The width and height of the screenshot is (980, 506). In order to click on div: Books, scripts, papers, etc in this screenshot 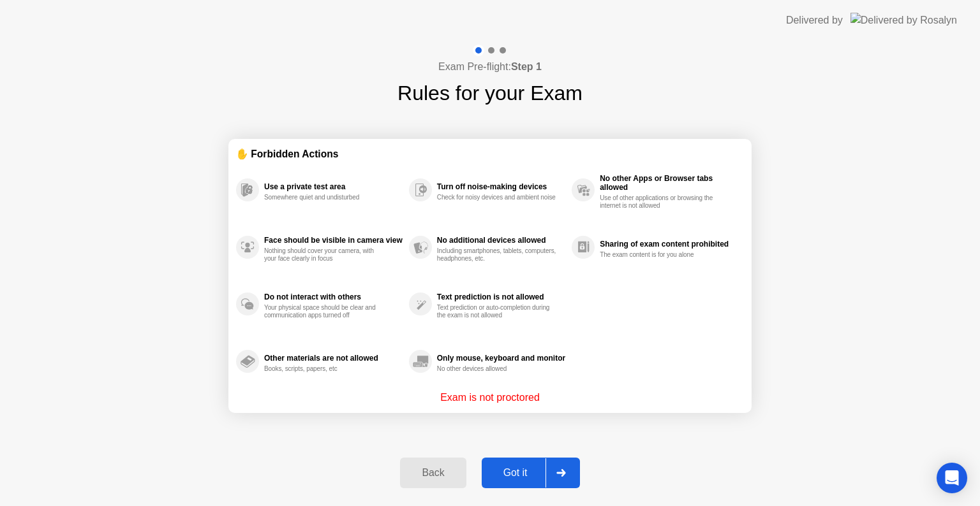, I will do `click(324, 369)`.